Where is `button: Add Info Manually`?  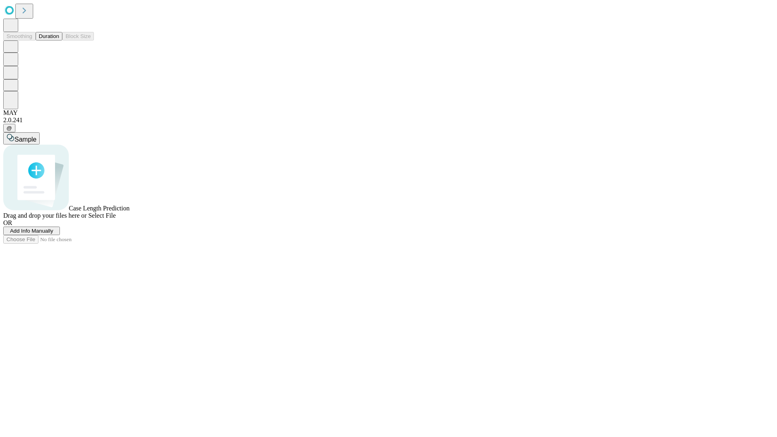
button: Add Info Manually is located at coordinates (32, 231).